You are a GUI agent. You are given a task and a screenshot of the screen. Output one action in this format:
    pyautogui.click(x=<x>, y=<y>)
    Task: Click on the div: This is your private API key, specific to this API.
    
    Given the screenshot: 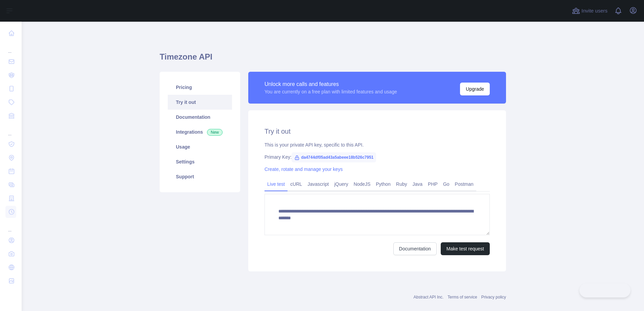 What is the action you would take?
    pyautogui.click(x=377, y=145)
    